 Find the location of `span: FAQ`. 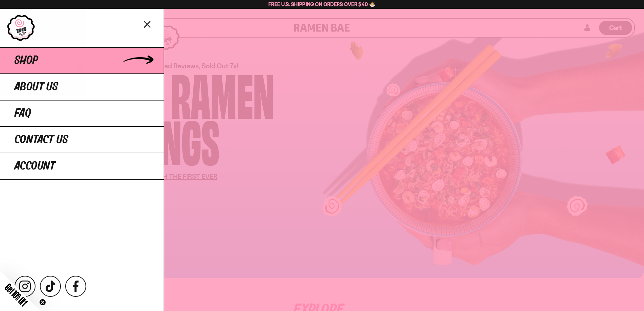

span: FAQ is located at coordinates (22, 113).